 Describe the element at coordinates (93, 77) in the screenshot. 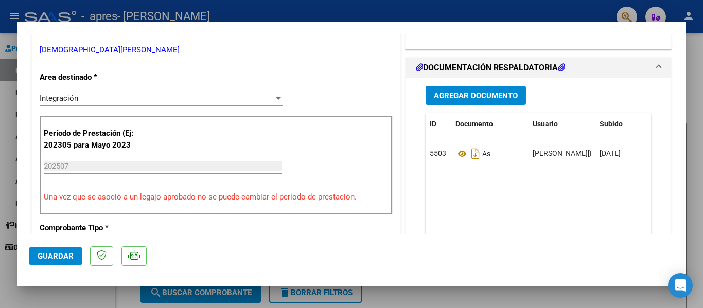

I see `p: Area destinado *` at that location.